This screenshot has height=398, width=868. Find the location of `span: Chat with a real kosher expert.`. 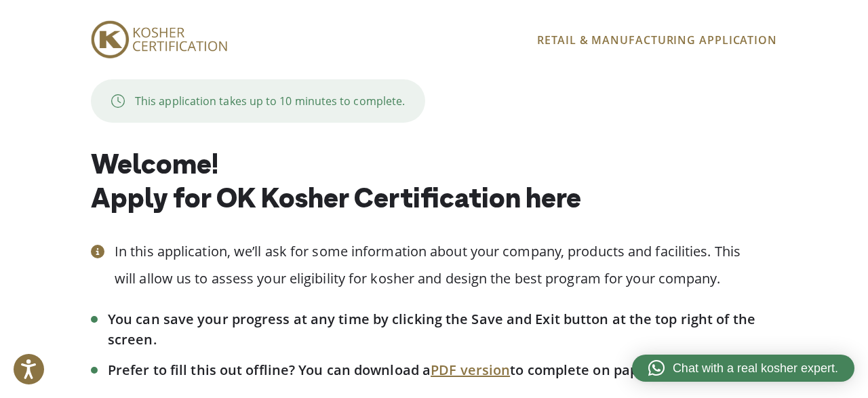

span: Chat with a real kosher expert. is located at coordinates (756, 368).